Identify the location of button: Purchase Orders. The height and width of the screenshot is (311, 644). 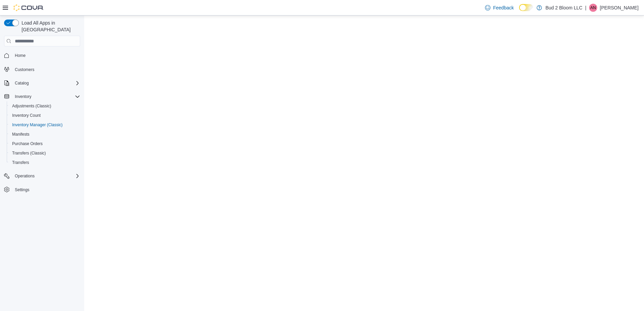
(44, 144).